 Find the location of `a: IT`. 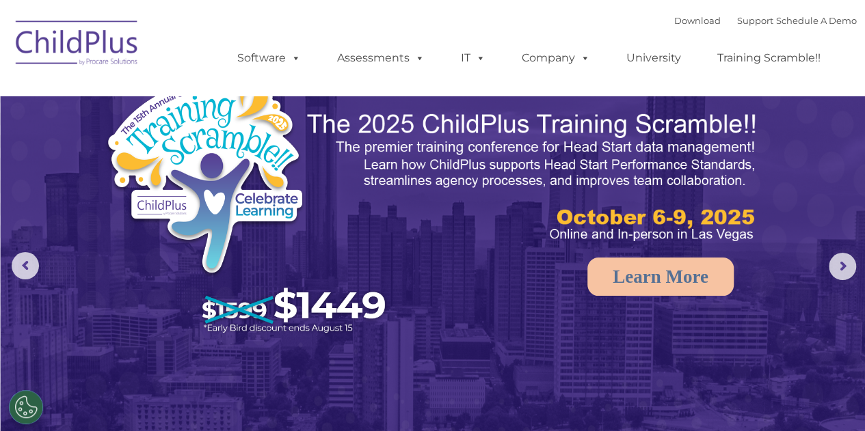

a: IT is located at coordinates (473, 58).